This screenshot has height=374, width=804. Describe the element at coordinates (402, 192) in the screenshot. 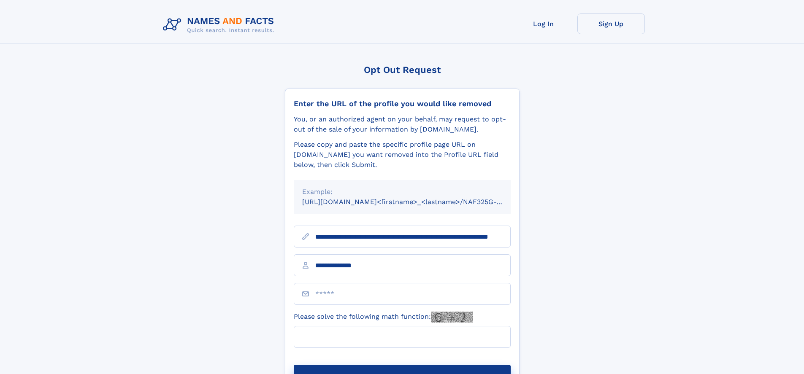

I see `div: Example:` at that location.